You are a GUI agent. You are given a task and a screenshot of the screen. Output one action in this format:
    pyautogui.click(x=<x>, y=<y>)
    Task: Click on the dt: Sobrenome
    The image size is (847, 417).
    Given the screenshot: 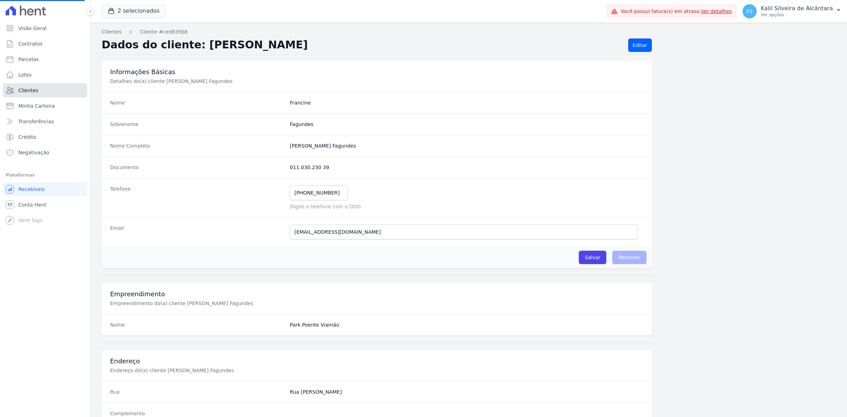 What is the action you would take?
    pyautogui.click(x=197, y=124)
    